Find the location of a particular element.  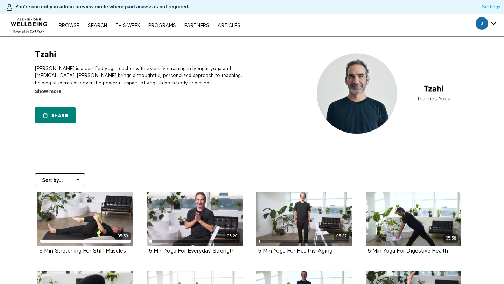

strong: 5 Min Stretching For Stiff Muscles is located at coordinates (83, 251).